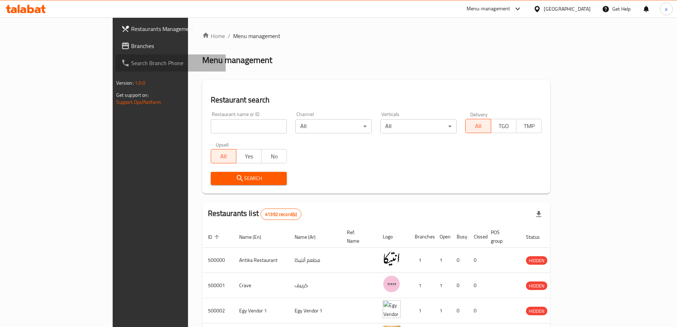  Describe the element at coordinates (274, 156) in the screenshot. I see `span: No` at that location.